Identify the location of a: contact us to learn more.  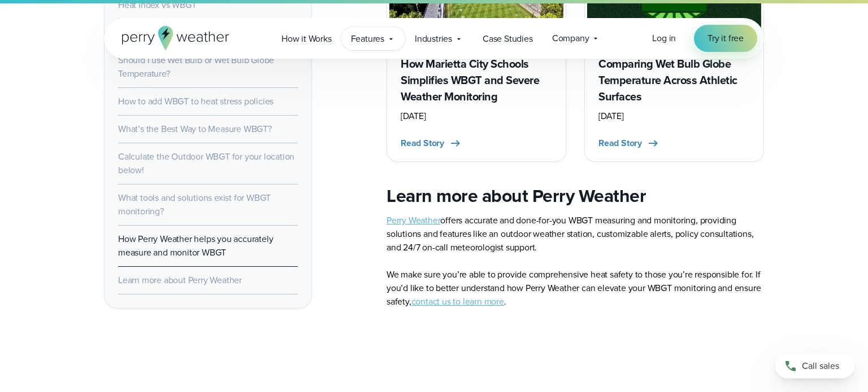
(458, 301).